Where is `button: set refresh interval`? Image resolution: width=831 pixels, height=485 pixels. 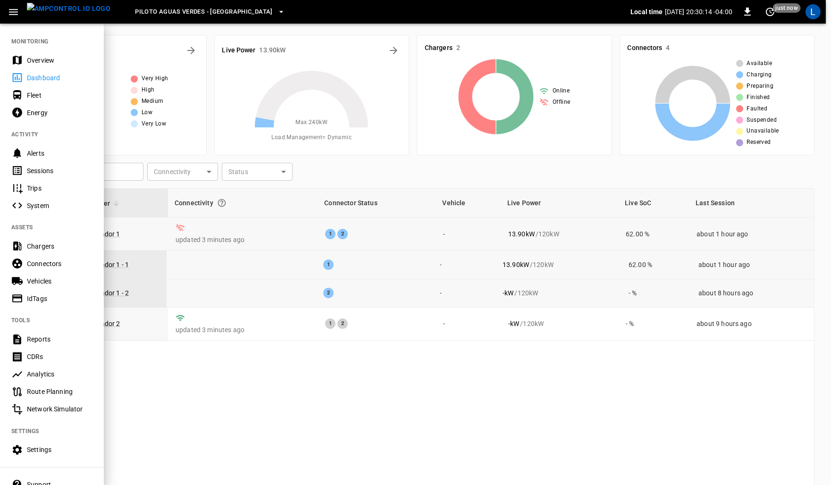 button: set refresh interval is located at coordinates (770, 12).